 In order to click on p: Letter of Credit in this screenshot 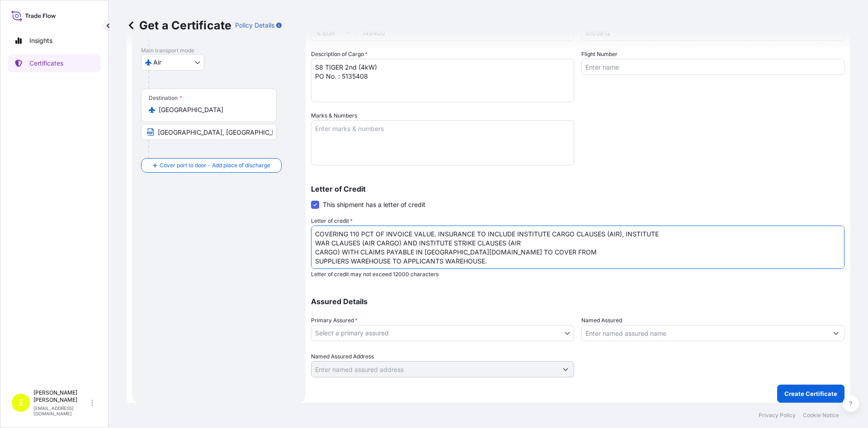, I will do `click(578, 189)`.